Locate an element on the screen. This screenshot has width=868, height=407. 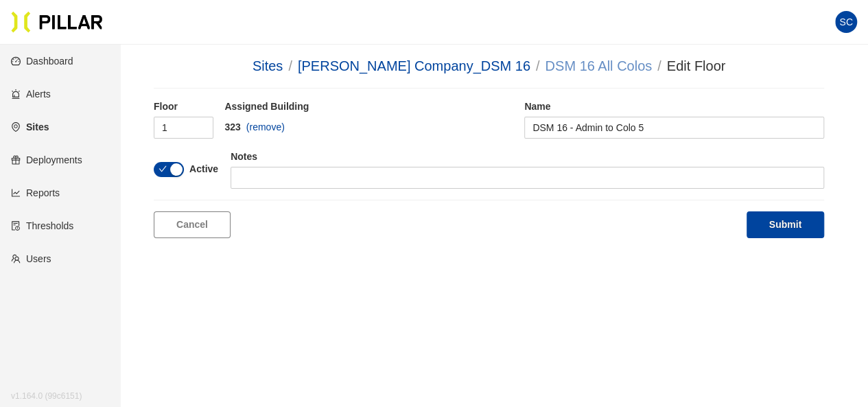
a: Sites is located at coordinates (267, 66).